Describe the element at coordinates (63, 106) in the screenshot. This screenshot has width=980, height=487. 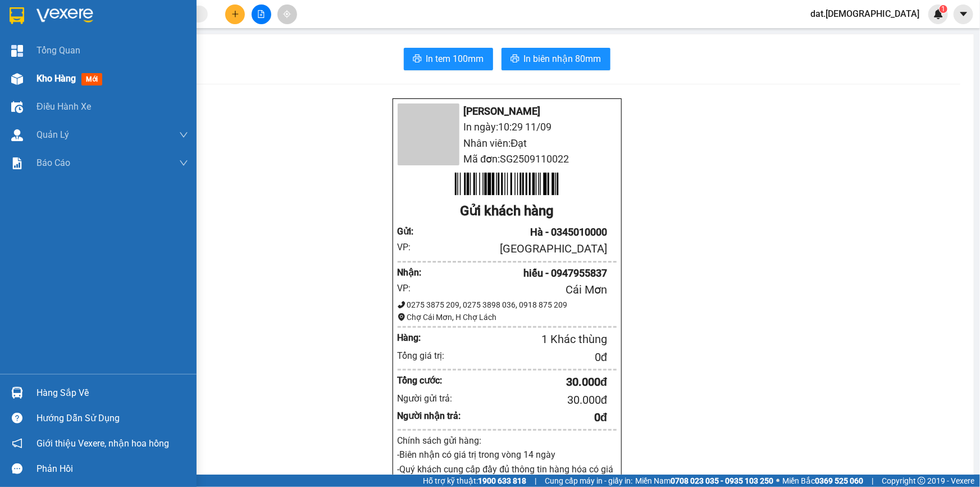
I see `span: Điều hành xe` at that location.